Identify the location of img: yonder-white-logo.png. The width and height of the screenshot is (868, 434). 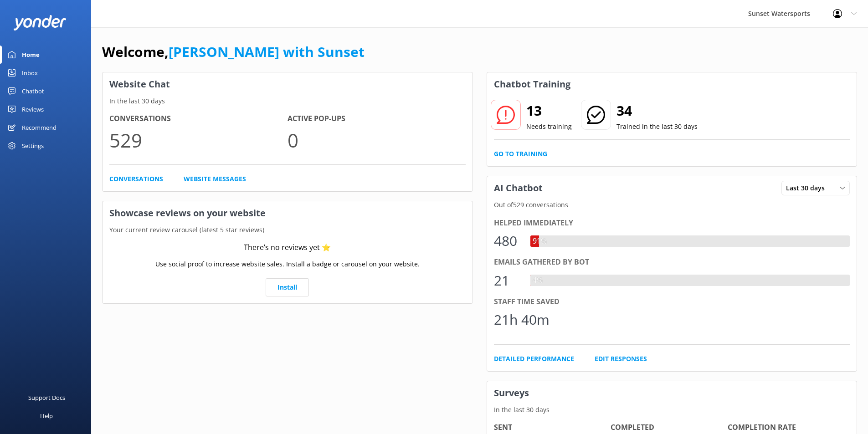
(40, 22).